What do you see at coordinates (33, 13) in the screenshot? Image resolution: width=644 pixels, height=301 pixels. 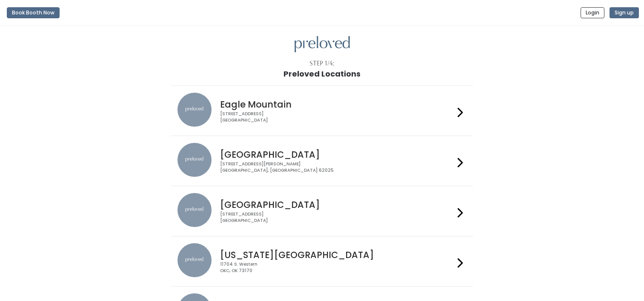 I see `button: Book Booth Now` at bounding box center [33, 13].